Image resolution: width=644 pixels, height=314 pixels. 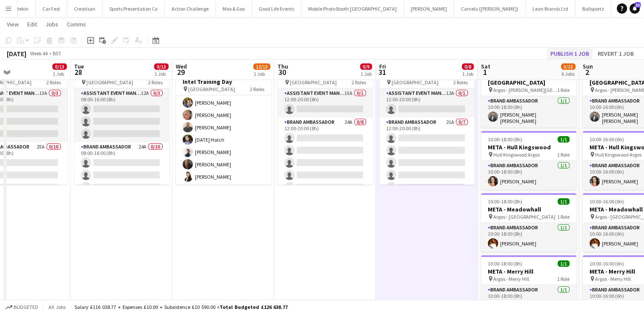 What do you see at coordinates (121, 212) in the screenshot?
I see `app-card-role: Brand Ambassador24A0/1008:00-16:00 (8h)` at bounding box center [121, 212].